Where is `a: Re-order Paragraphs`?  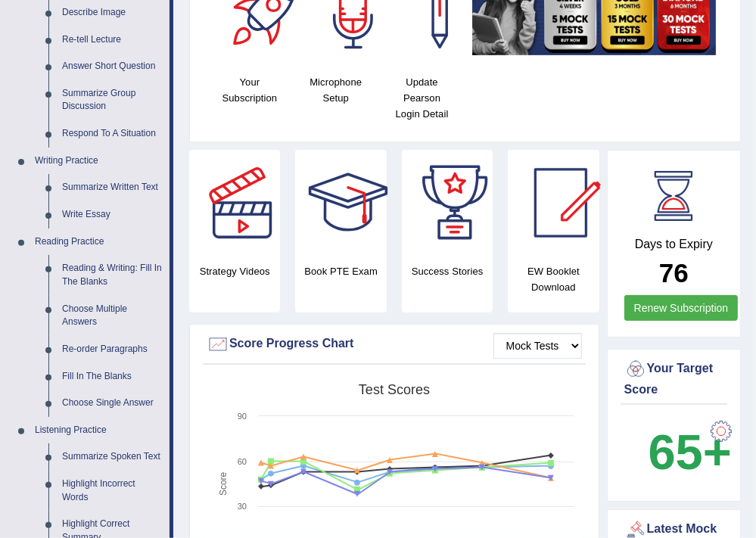
a: Re-order Paragraphs is located at coordinates (112, 349).